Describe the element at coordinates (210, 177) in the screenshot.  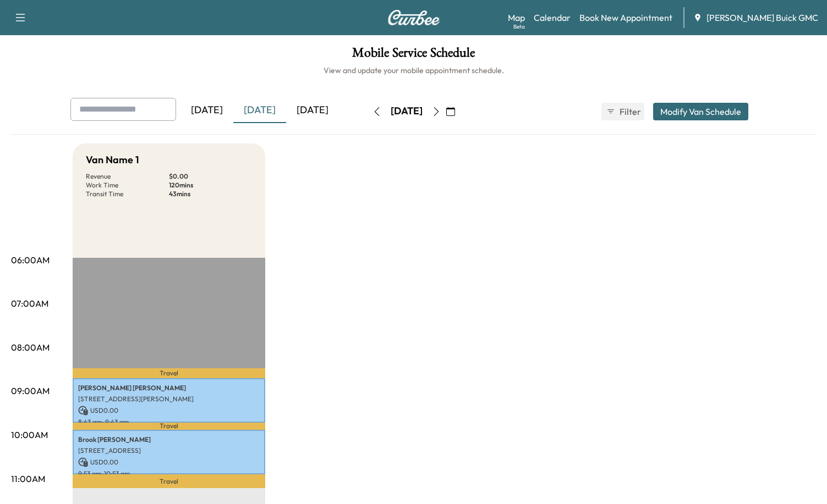
I see `p: $ 0.00` at that location.